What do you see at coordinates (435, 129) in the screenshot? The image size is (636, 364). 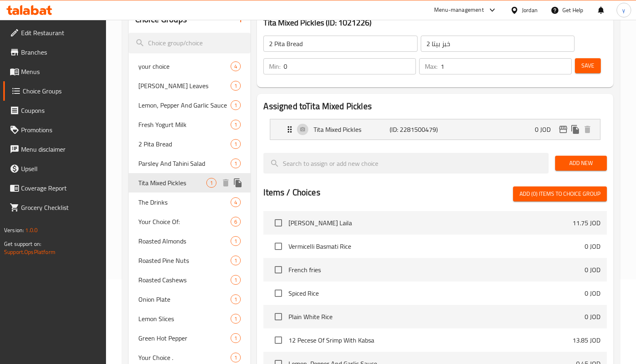 I see `li: Expand` at bounding box center [435, 129].